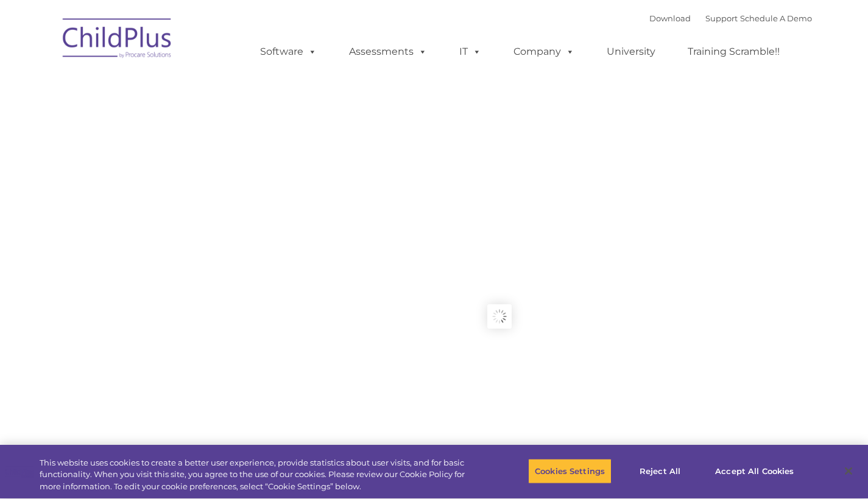 The image size is (868, 499). What do you see at coordinates (470, 52) in the screenshot?
I see `a: IT` at bounding box center [470, 52].